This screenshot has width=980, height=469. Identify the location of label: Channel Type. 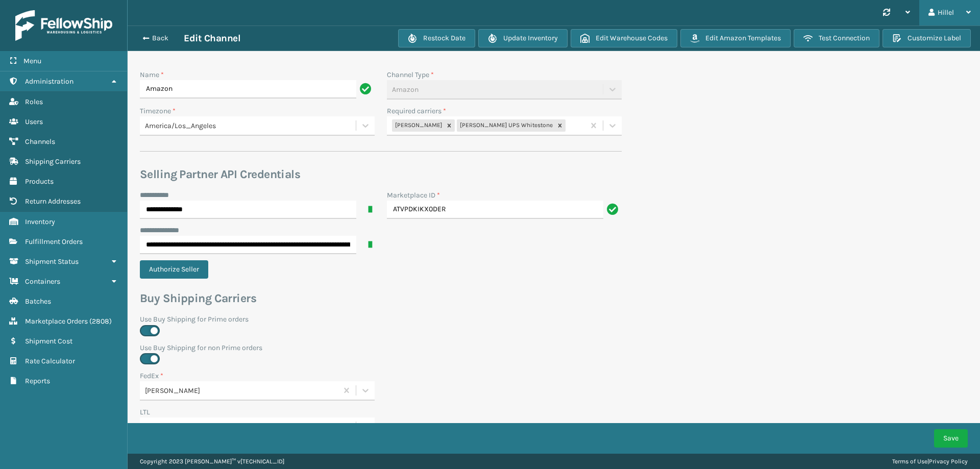
(410, 75).